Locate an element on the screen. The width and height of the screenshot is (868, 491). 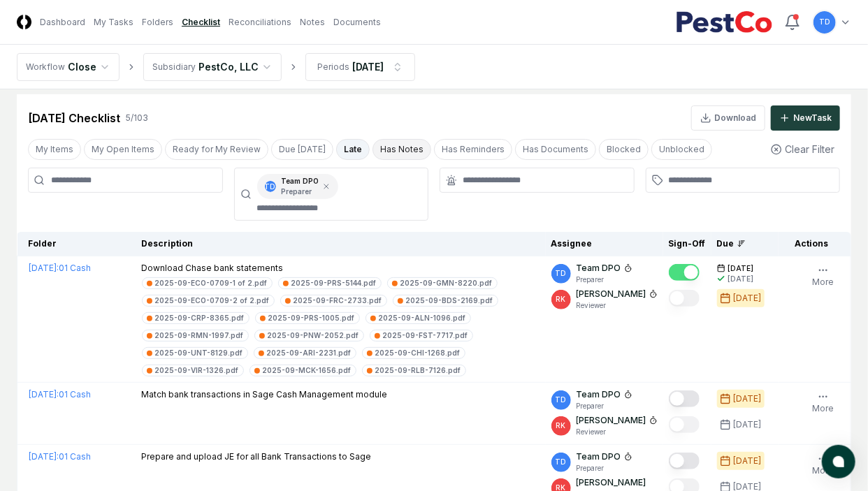
a: 2025-09-ECO-0709-2 of 2.pdf is located at coordinates (209, 301).